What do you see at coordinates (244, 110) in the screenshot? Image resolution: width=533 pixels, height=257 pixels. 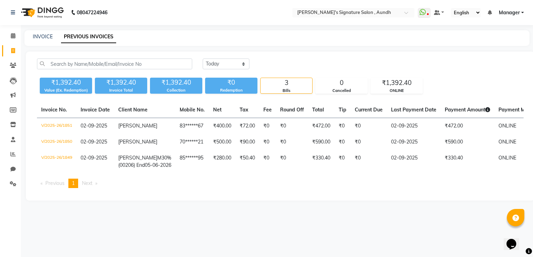 I see `span: Tax` at bounding box center [244, 110].